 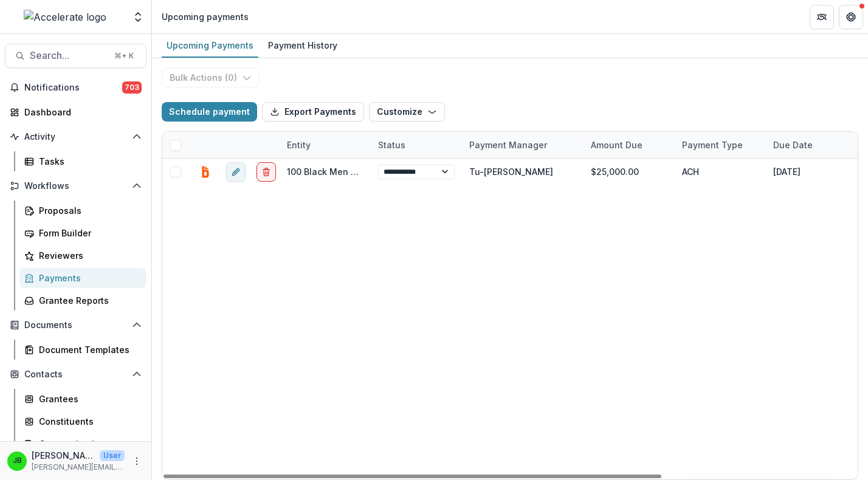 I want to click on div: Payment History, so click(x=303, y=45).